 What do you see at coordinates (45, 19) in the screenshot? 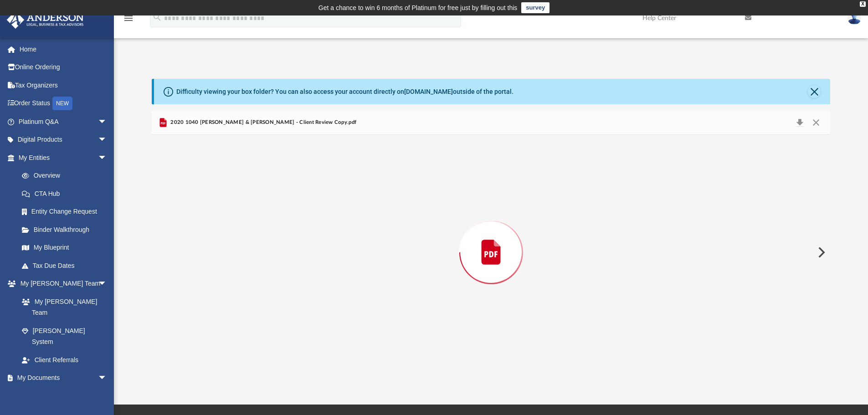
I see `img: Anderson Advisors Platinum Portal` at bounding box center [45, 19].